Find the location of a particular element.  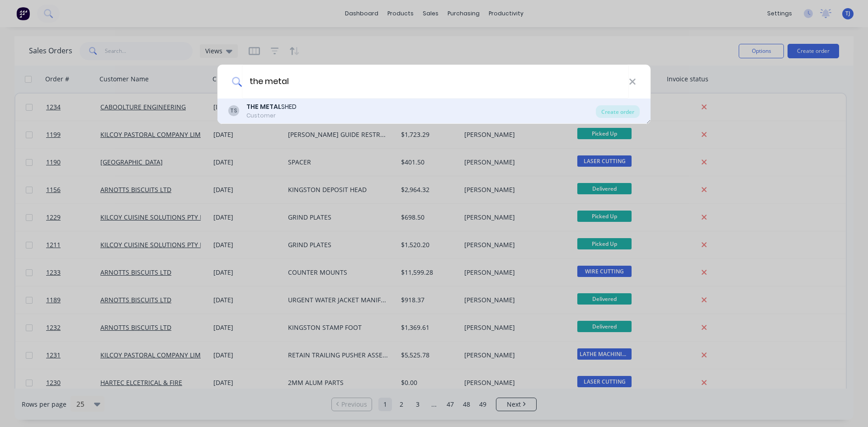

div: TS is located at coordinates (234, 111).